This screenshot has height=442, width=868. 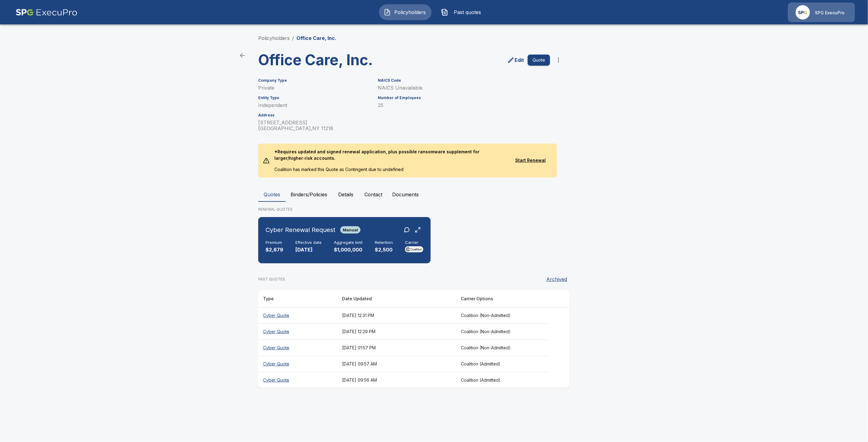 I want to click on button: Binders/Policies, so click(x=309, y=194).